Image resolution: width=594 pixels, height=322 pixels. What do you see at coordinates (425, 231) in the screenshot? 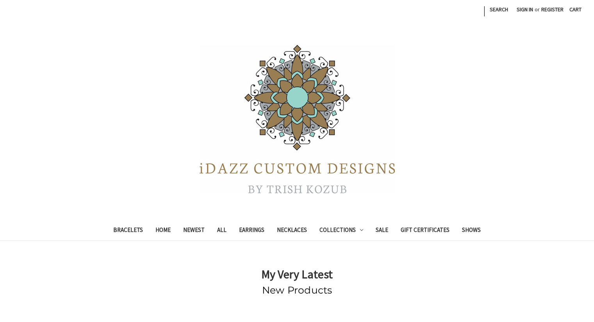
I see `a: Gift Certificates` at bounding box center [425, 231].